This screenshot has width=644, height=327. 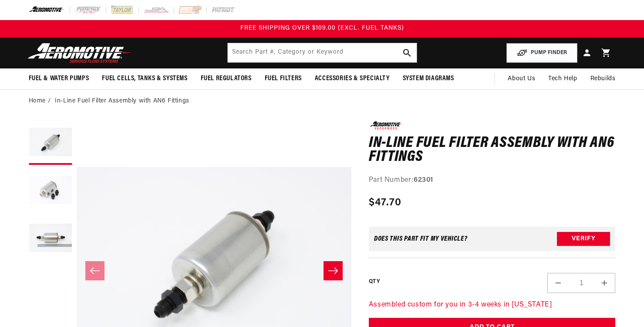 What do you see at coordinates (322, 28) in the screenshot?
I see `span: FREE SHIPPING OVER $109.00 (EXCL. FUEL TANKS)` at bounding box center [322, 28].